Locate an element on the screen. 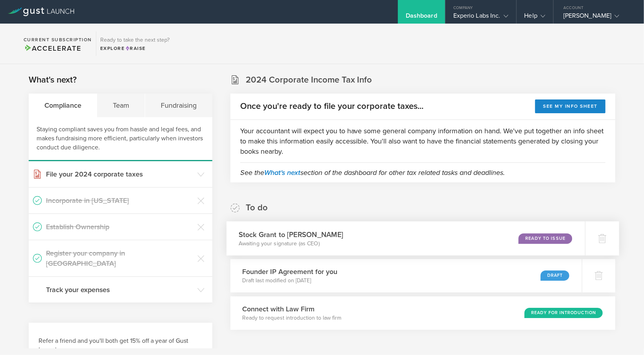 This screenshot has height=355, width=644. div: Staying compliant saves you from hassle and legal fees, and makes fundraising more efficient, par... is located at coordinates (120, 140).